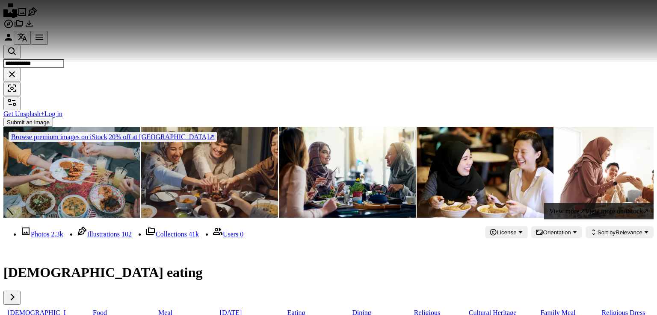 The image size is (657, 315). What do you see at coordinates (242, 234) in the screenshot?
I see `span: 0` at bounding box center [242, 234].